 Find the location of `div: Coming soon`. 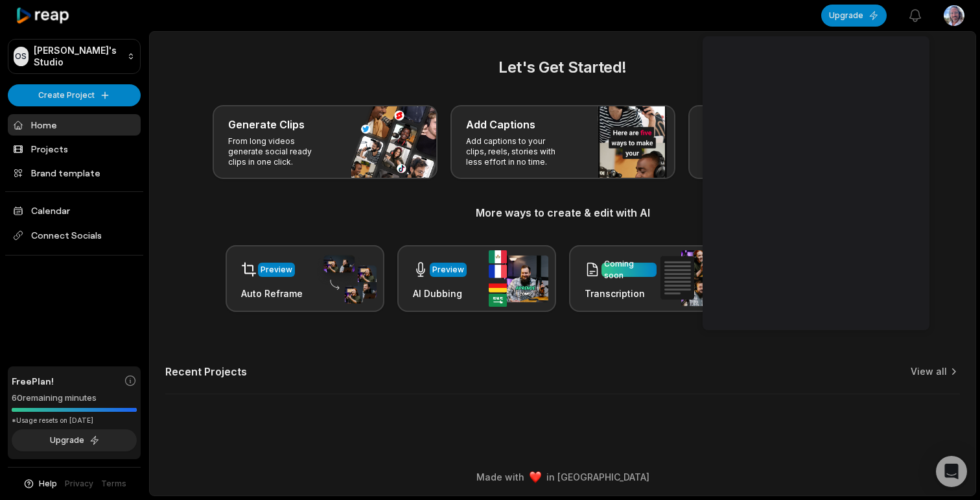

div: Coming soon is located at coordinates (629, 270).